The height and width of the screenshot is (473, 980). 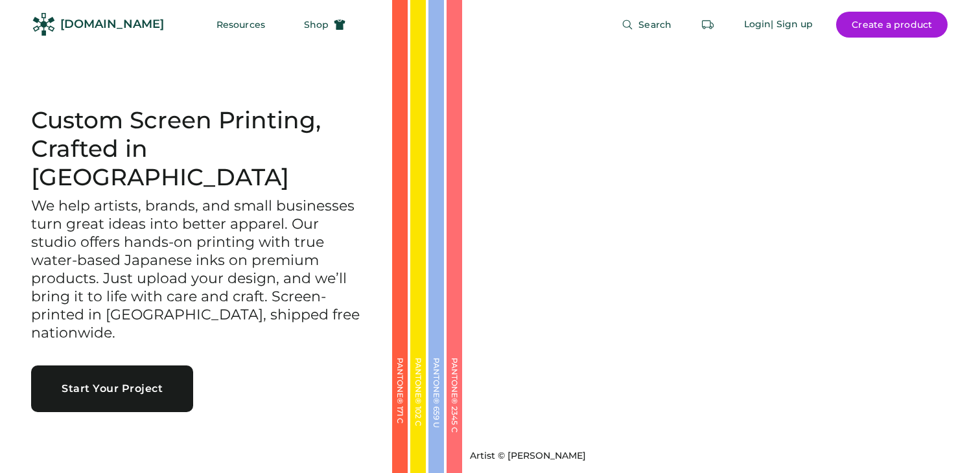 I want to click on button: Resources, so click(x=241, y=24).